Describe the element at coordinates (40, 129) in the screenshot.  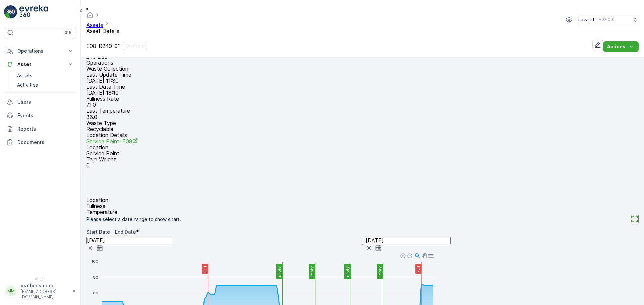
I see `a: Reports` at that location.